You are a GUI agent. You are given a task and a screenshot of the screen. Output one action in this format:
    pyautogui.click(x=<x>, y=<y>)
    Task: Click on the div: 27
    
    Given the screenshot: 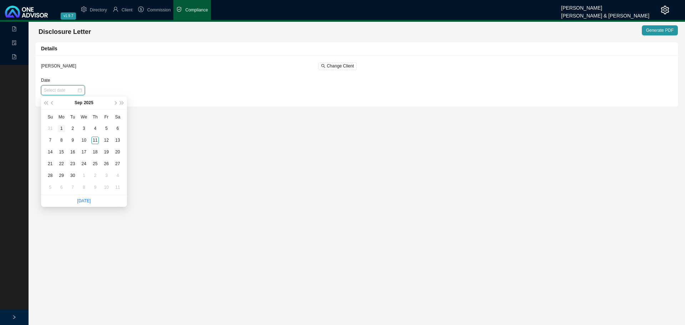 What is the action you would take?
    pyautogui.click(x=117, y=164)
    